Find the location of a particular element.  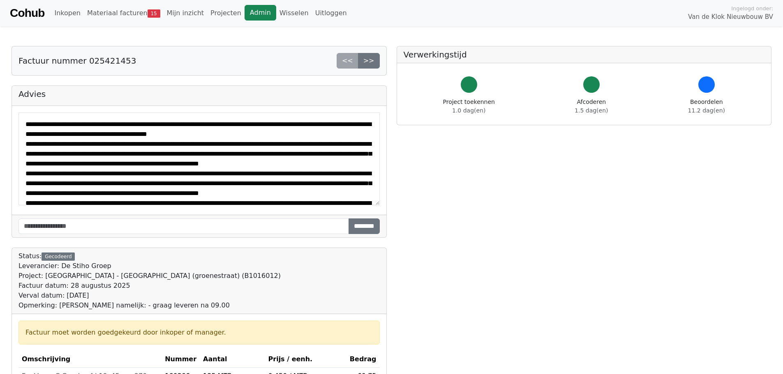

div: Factuur moet worden goedgekeurd door inkoper of manager. is located at coordinates (199, 333).